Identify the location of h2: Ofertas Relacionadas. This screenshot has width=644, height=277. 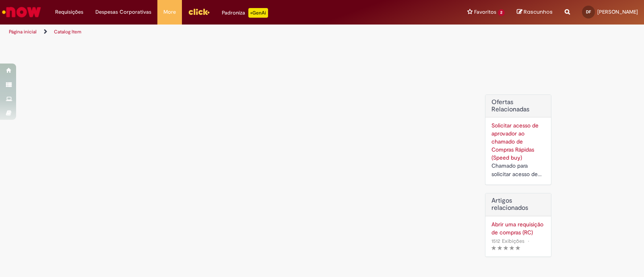
(518, 105).